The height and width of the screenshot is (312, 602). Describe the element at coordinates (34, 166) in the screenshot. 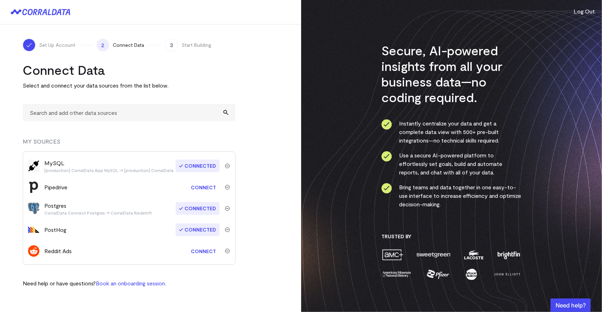

I see `img: default-f74cbd8b.png` at that location.